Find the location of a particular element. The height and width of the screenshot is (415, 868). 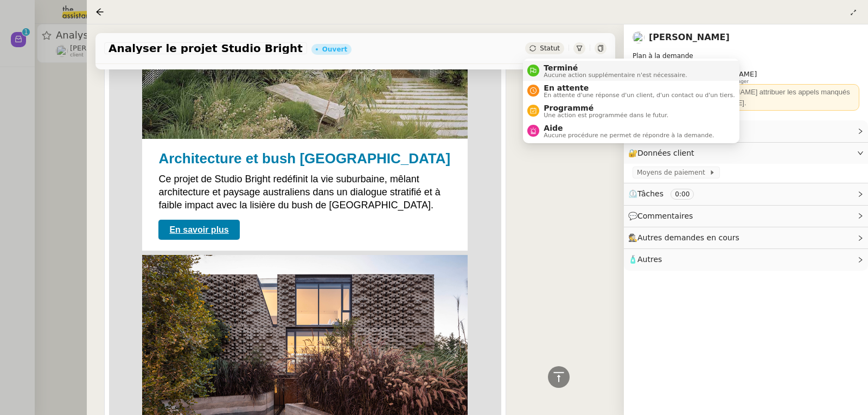

span: Commentaires is located at coordinates (665, 216).